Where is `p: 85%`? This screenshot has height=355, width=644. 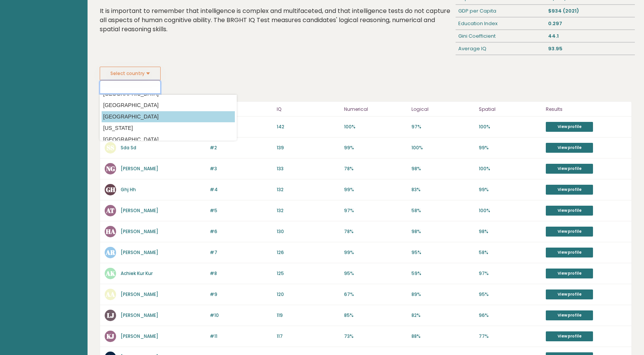 p: 85% is located at coordinates (375, 316).